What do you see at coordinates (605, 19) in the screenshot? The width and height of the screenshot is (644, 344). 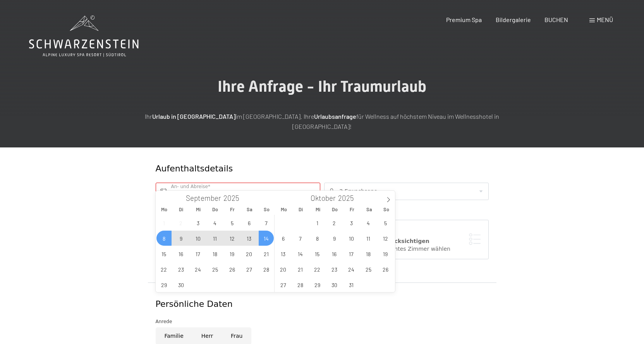 I see `span: Menü` at bounding box center [605, 19].